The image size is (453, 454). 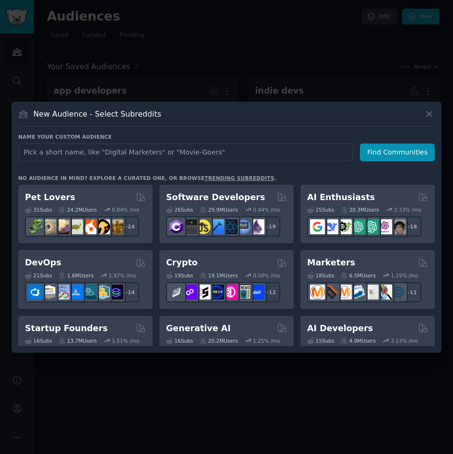 I want to click on img: OnlineMarketing, so click(x=398, y=292).